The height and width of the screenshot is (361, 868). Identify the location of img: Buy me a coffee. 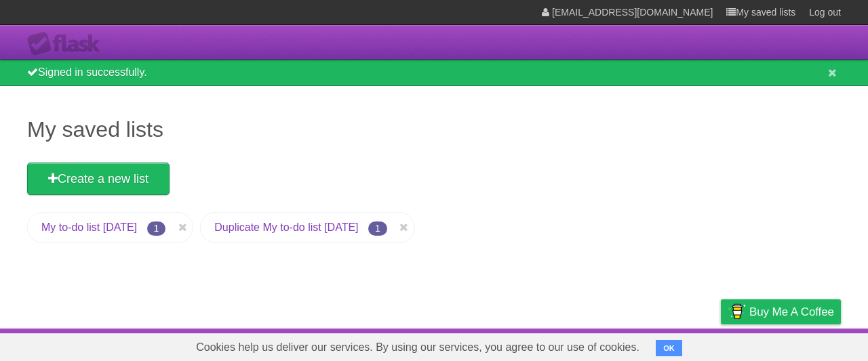
(736, 312).